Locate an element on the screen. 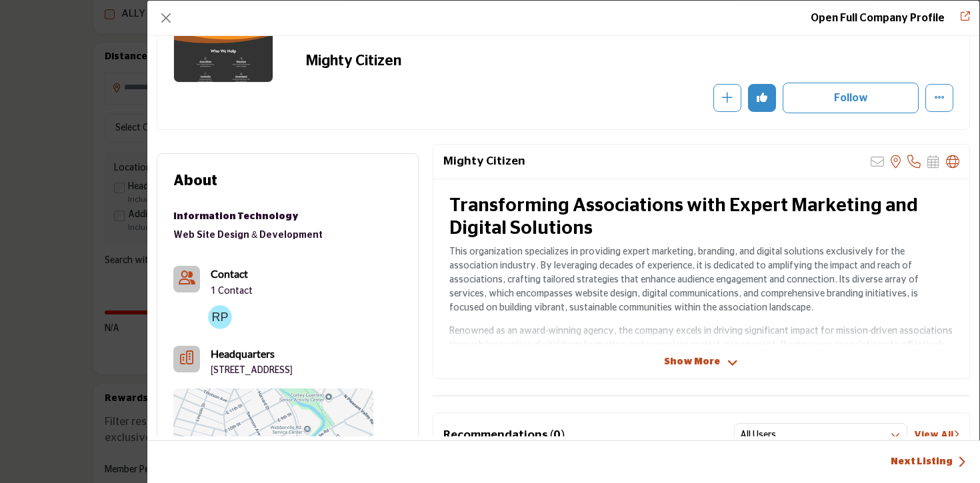  div: Technology solutions, including software, cybersecurity, cloud computing, data management, and di... is located at coordinates (248, 217).